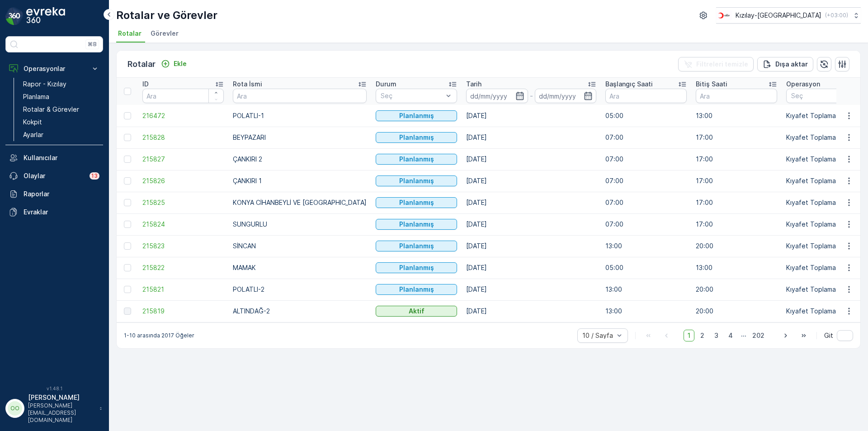 The image size is (868, 431). What do you see at coordinates (54, 69) in the screenshot?
I see `p: Operasyonlar` at bounding box center [54, 69].